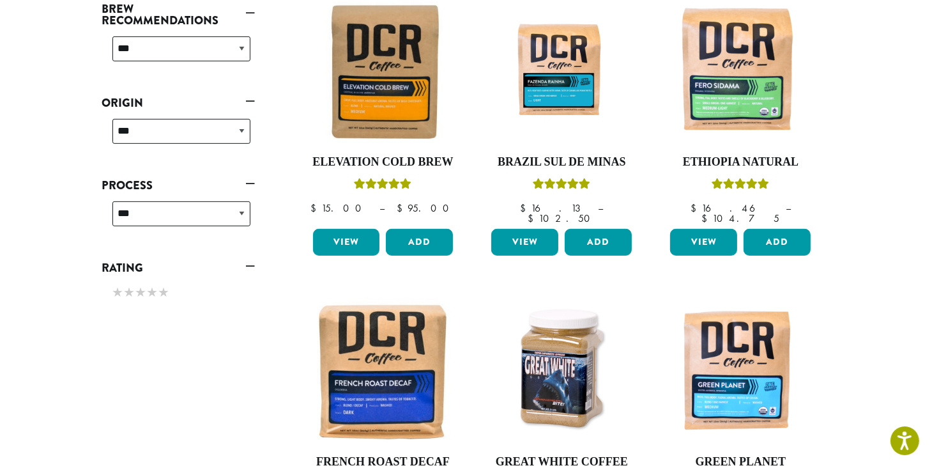 This screenshot has height=468, width=932. Describe the element at coordinates (179, 103) in the screenshot. I see `a: Origin` at that location.